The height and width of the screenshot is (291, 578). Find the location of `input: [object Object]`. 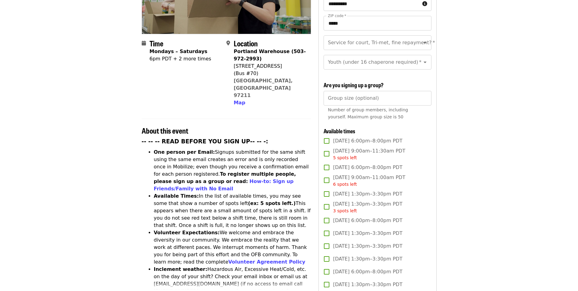

input: [object Object] is located at coordinates (377, 98).